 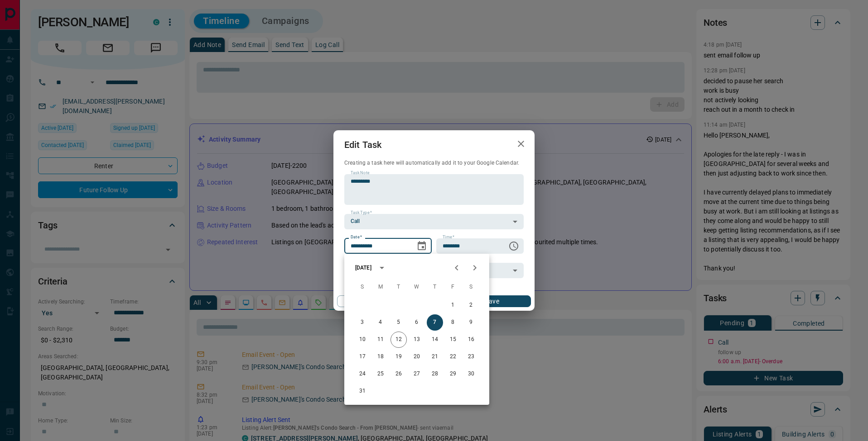 What do you see at coordinates (362, 287) in the screenshot?
I see `span: Sunday` at bounding box center [362, 287].